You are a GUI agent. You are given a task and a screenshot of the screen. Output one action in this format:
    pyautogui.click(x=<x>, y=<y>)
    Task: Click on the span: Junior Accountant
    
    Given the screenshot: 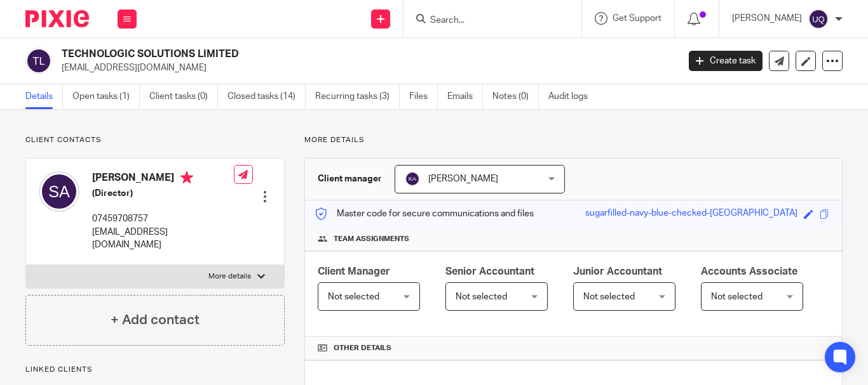 What is the action you would take?
    pyautogui.click(x=618, y=272)
    